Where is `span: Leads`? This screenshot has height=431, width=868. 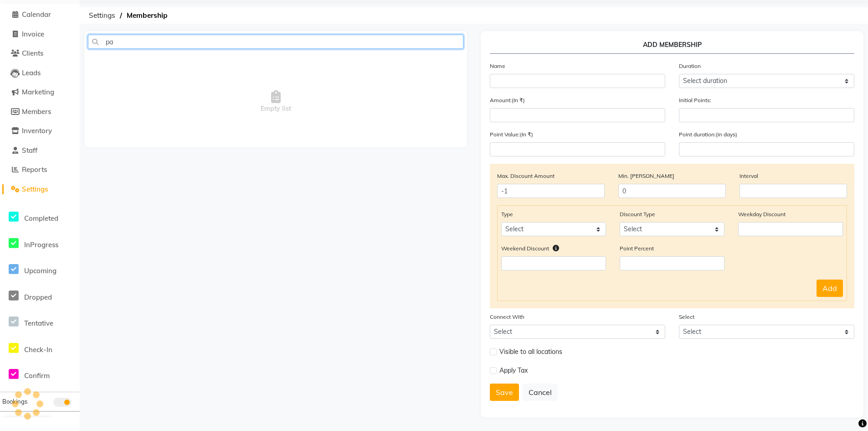 span: Leads is located at coordinates (31, 72).